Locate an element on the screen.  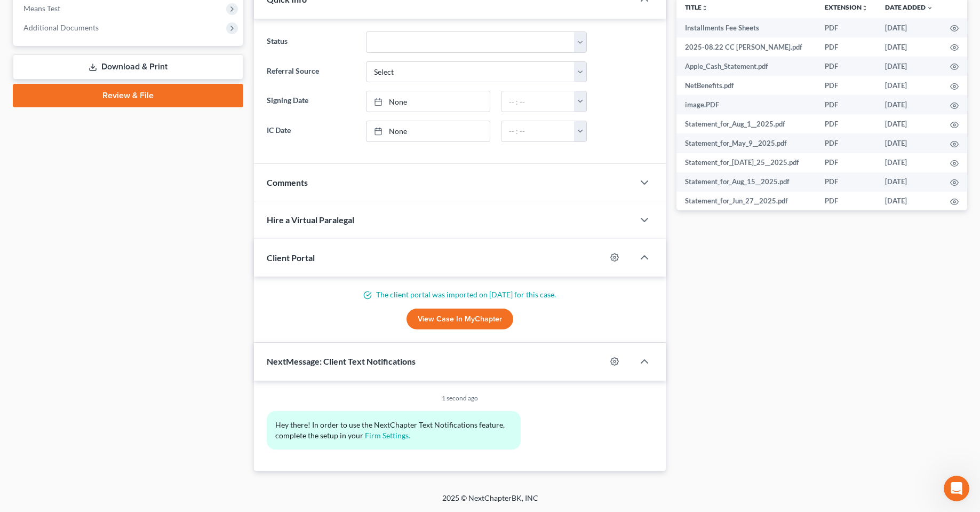
td: image.PDF is located at coordinates (746, 105).